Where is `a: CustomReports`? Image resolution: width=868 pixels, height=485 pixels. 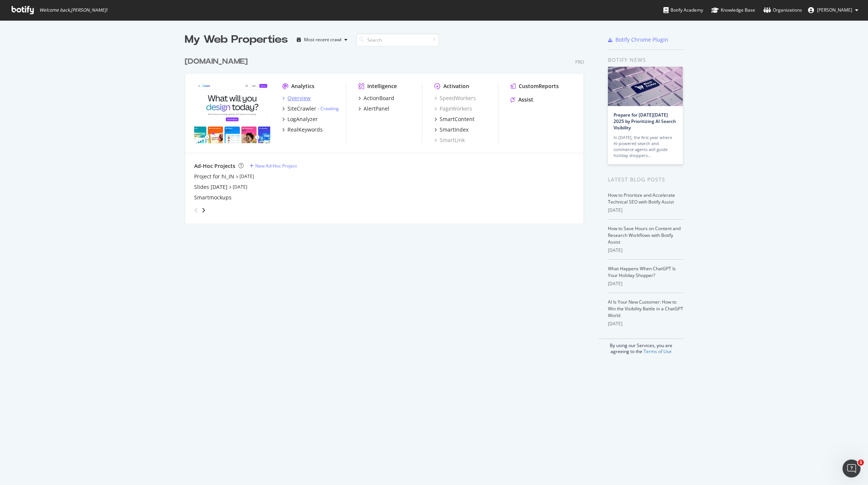
a: CustomReports is located at coordinates (534, 86).